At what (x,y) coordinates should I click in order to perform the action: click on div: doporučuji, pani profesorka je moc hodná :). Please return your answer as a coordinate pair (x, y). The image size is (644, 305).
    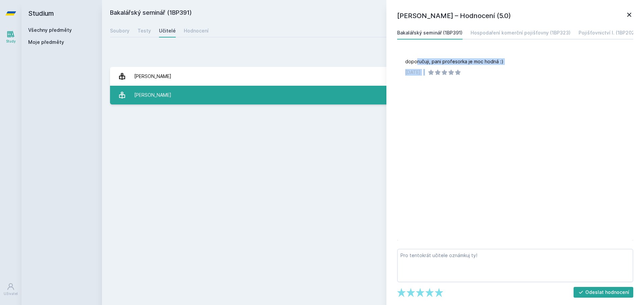
    Looking at the image, I should click on (454, 62).